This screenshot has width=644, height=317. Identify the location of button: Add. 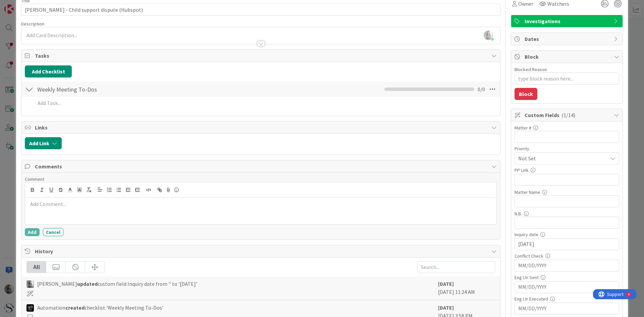
(32, 232).